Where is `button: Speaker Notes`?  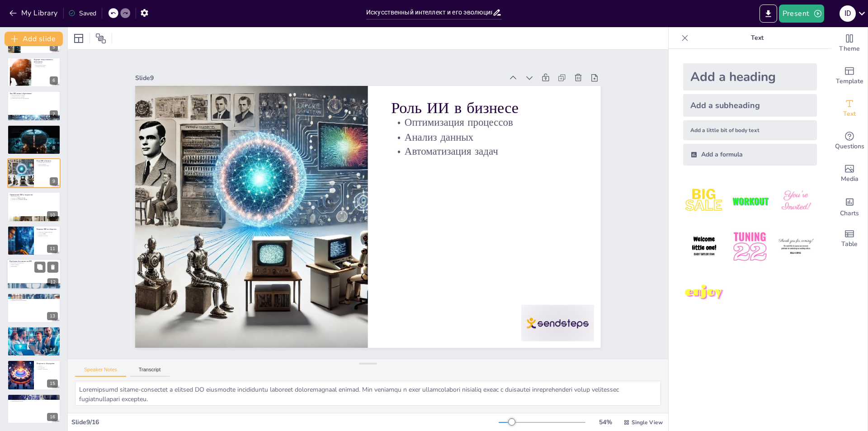
button: Speaker Notes is located at coordinates (100, 372).